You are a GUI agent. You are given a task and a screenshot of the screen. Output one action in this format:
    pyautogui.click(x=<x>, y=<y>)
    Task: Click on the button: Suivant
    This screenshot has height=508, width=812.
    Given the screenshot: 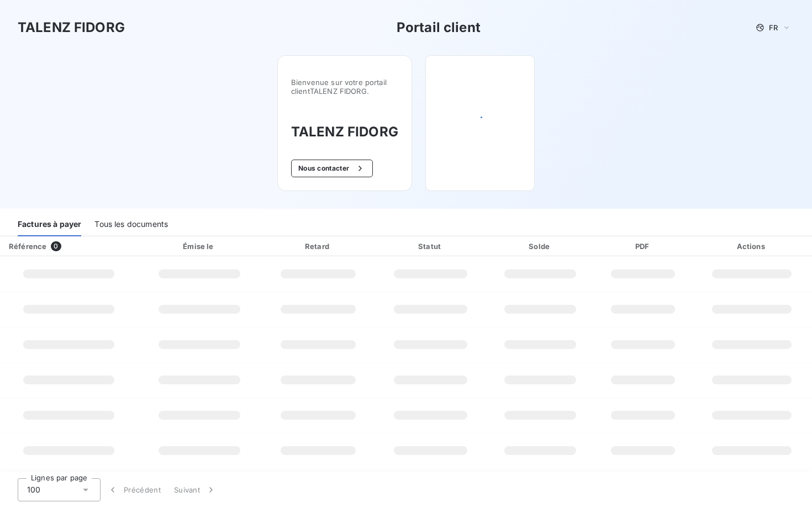 What is the action you would take?
    pyautogui.click(x=195, y=490)
    